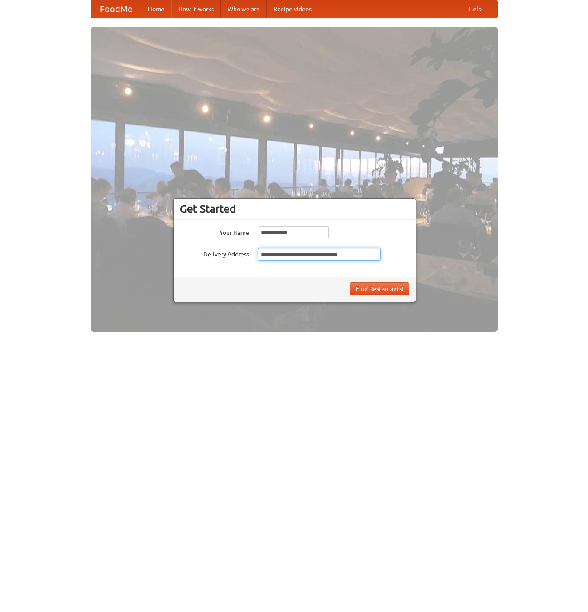  What do you see at coordinates (196, 9) in the screenshot?
I see `a: How it works` at bounding box center [196, 9].